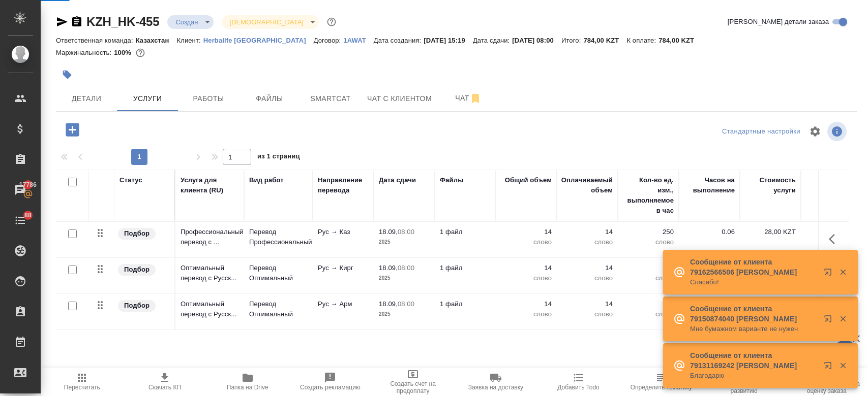 The height and width of the screenshot is (396, 868). What do you see at coordinates (605, 40) in the screenshot?
I see `p: 784,00 KZT` at bounding box center [605, 40].